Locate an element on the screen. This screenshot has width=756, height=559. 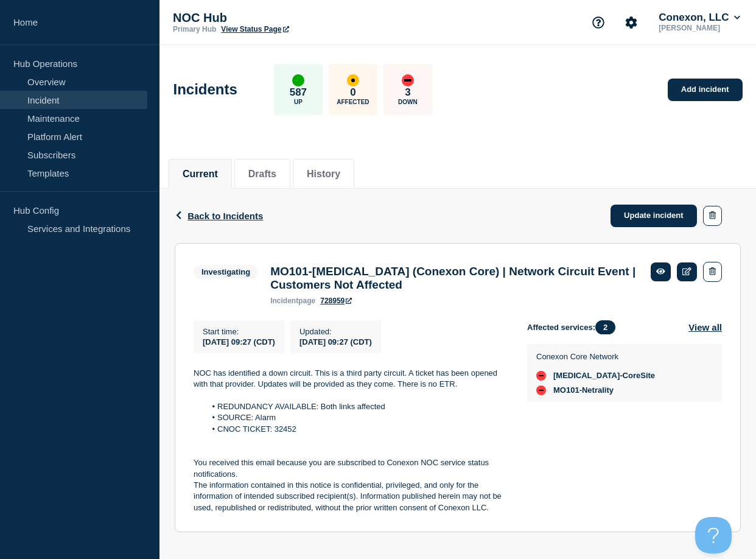
p: 0 is located at coordinates (353, 93).